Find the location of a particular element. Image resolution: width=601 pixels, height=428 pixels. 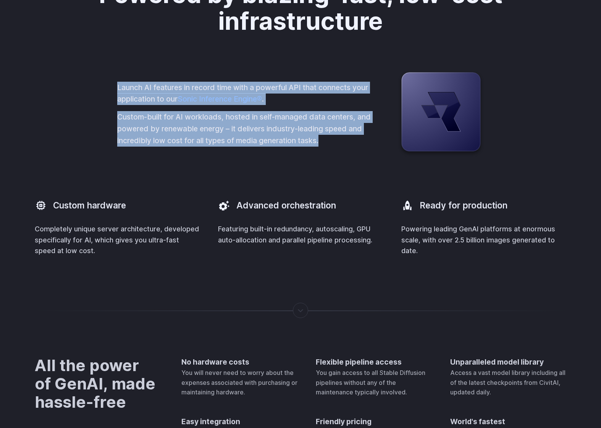

h4: Unparalleled model library is located at coordinates (508, 362).